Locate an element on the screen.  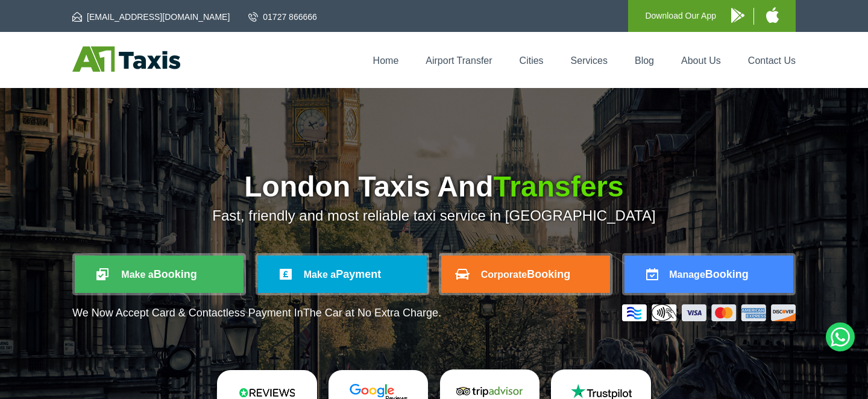
a: Make aPayment is located at coordinates (343, 274).